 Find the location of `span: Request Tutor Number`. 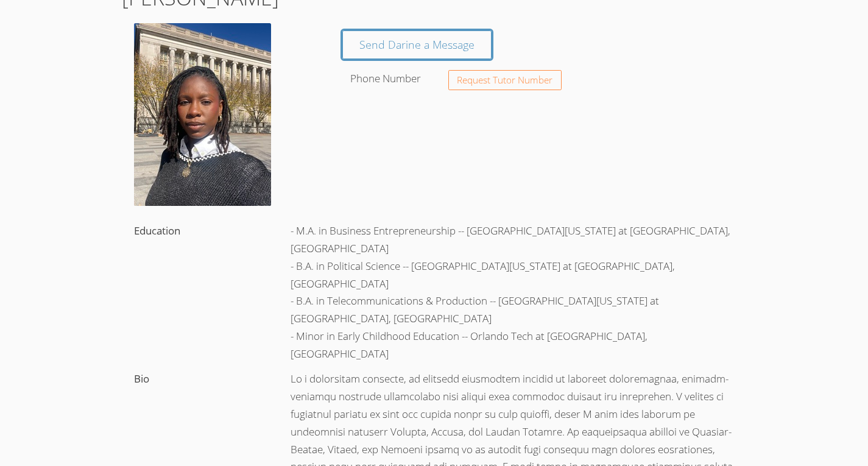

span: Request Tutor Number is located at coordinates (504, 80).